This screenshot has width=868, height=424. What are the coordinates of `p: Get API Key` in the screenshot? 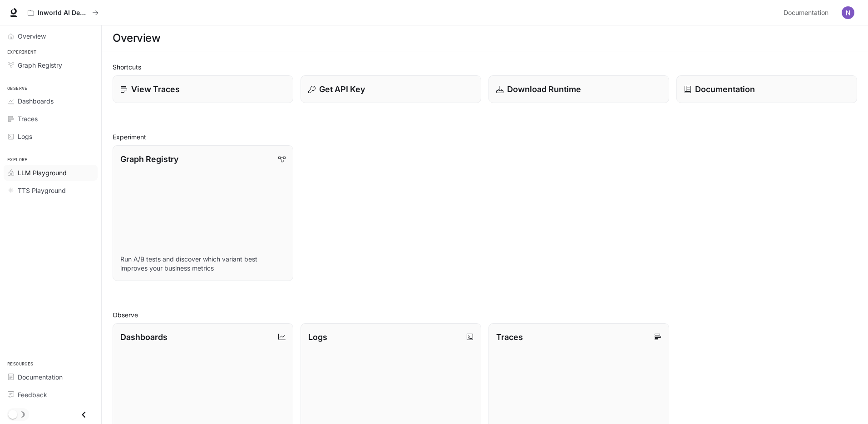 It's located at (342, 89).